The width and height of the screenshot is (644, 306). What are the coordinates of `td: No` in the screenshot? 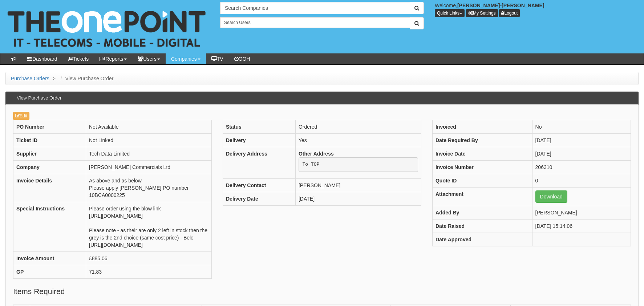 It's located at (581, 127).